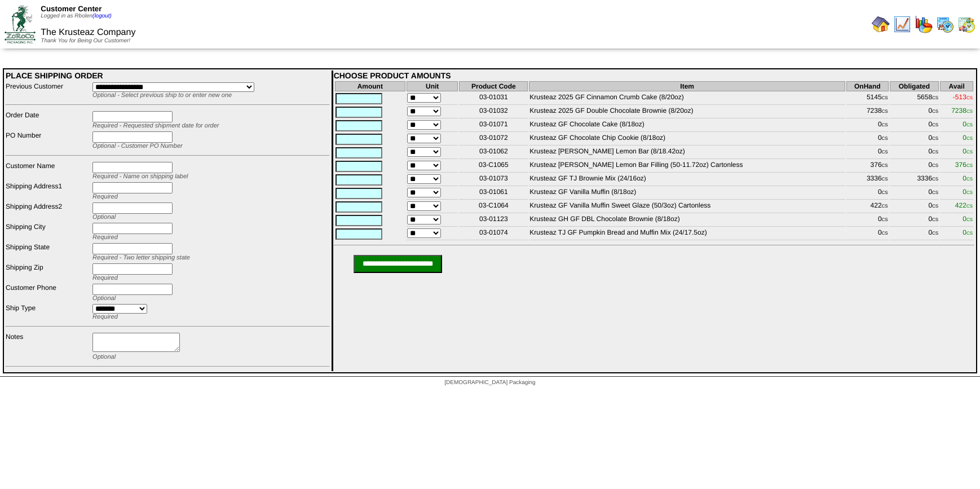 The width and height of the screenshot is (980, 489). What do you see at coordinates (493, 112) in the screenshot?
I see `td: 03-01032` at bounding box center [493, 112].